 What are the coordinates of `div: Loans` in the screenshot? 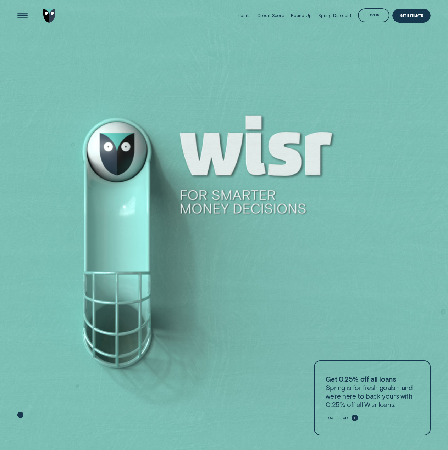 It's located at (244, 15).